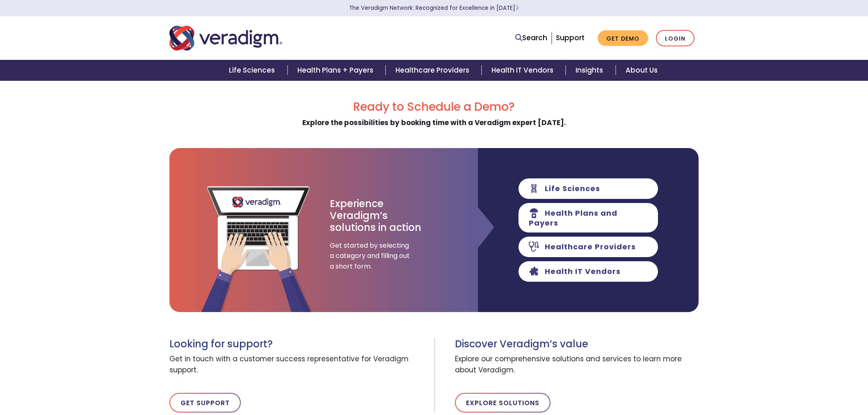 The height and width of the screenshot is (415, 868). Describe the element at coordinates (577, 365) in the screenshot. I see `span: Explore our comprehensive solutions and services to learn more about Veradigm.` at that location.